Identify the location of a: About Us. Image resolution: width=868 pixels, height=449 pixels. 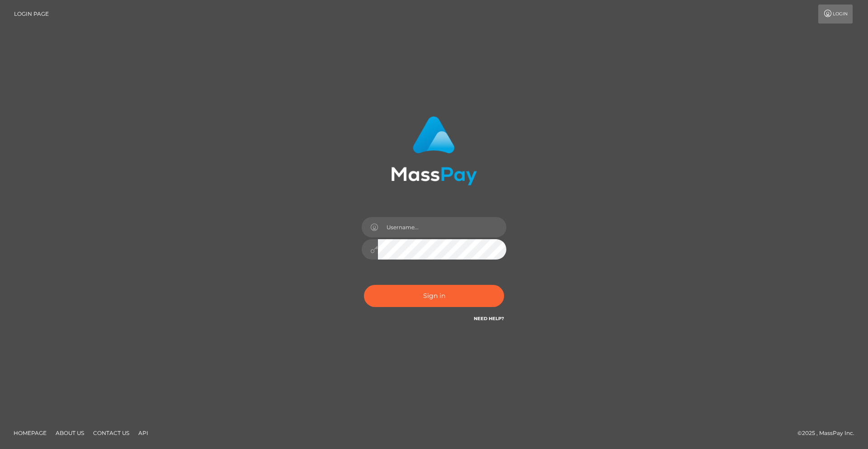
(69, 433).